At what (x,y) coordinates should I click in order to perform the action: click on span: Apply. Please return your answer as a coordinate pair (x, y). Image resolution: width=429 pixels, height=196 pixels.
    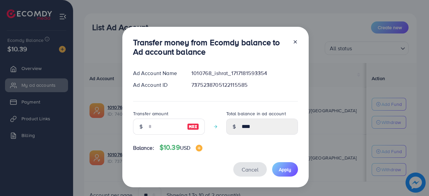
    Looking at the image, I should click on (285, 169).